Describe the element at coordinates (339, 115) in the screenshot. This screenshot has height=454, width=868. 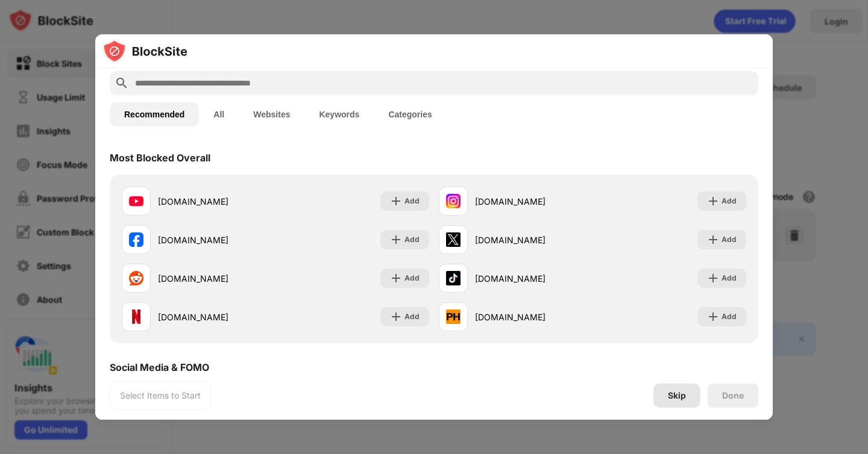
I see `button: Keywords` at that location.